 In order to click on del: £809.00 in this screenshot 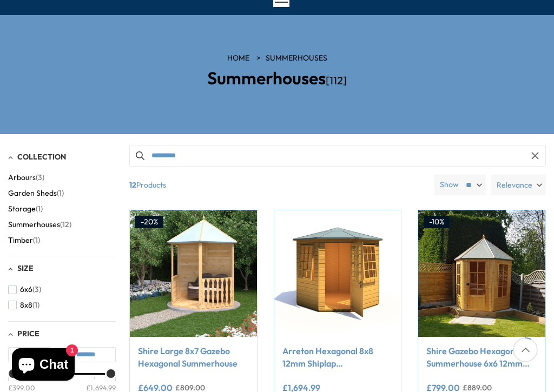, I will do `click(190, 388)`.